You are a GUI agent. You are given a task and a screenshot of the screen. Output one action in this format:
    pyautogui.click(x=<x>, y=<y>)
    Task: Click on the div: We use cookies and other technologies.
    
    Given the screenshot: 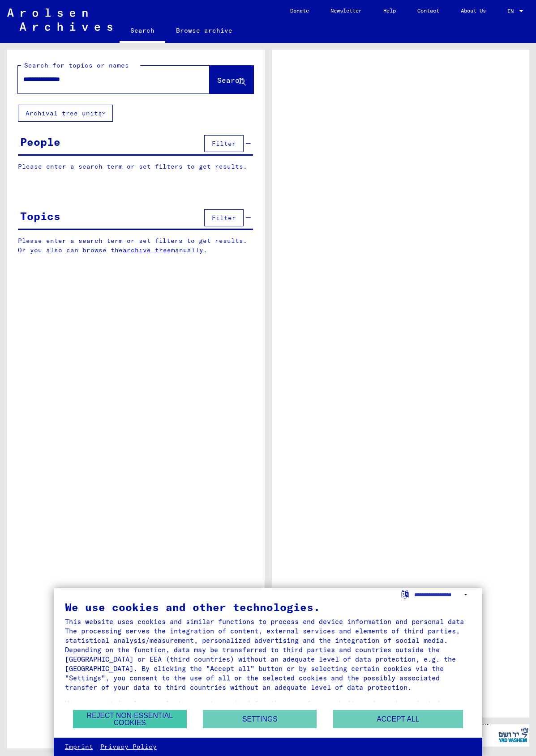 What is the action you would take?
    pyautogui.click(x=268, y=608)
    